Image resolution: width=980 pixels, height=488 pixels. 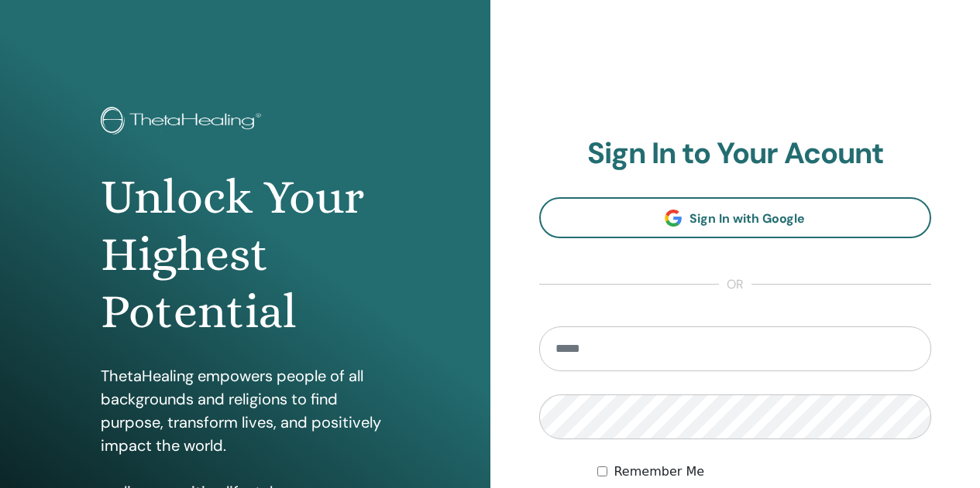 What do you see at coordinates (764, 472) in the screenshot?
I see `div: Keep me authenticated indefinitely or until I manually logout` at bounding box center [764, 472].